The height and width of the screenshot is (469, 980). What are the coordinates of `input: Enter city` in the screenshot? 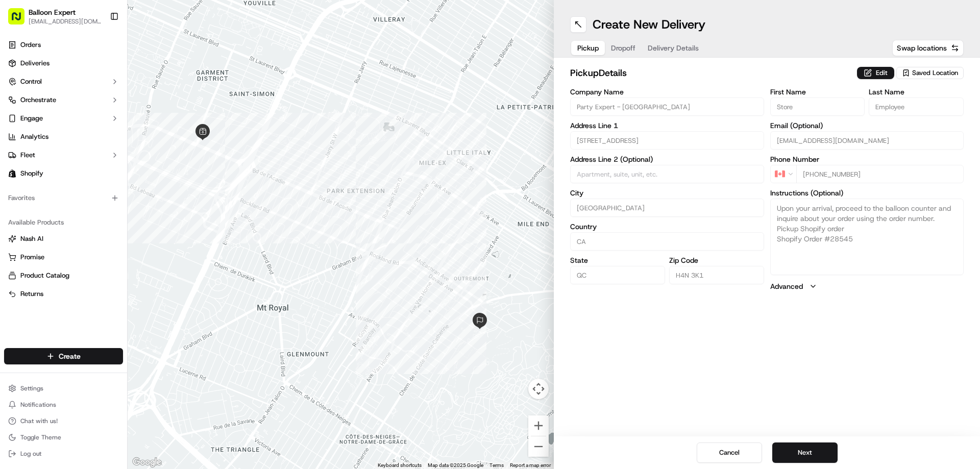 It's located at (667, 208).